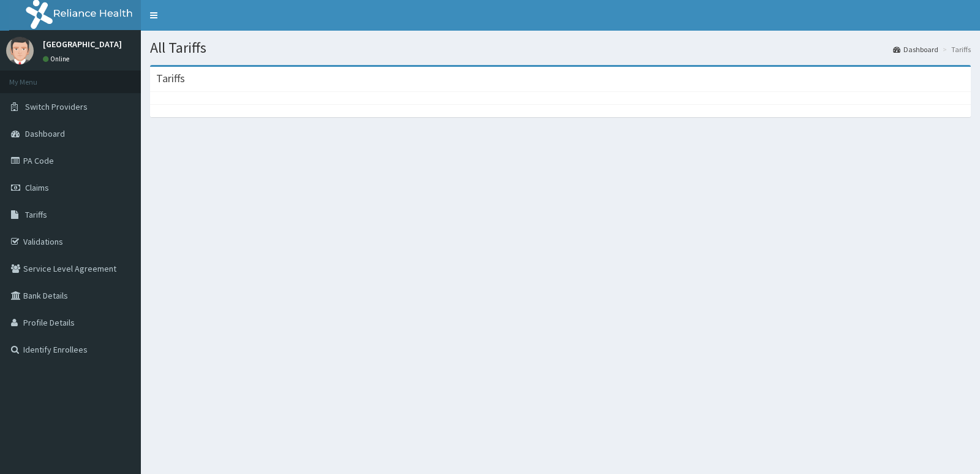 The width and height of the screenshot is (980, 474). I want to click on a: Dashboard, so click(916, 49).